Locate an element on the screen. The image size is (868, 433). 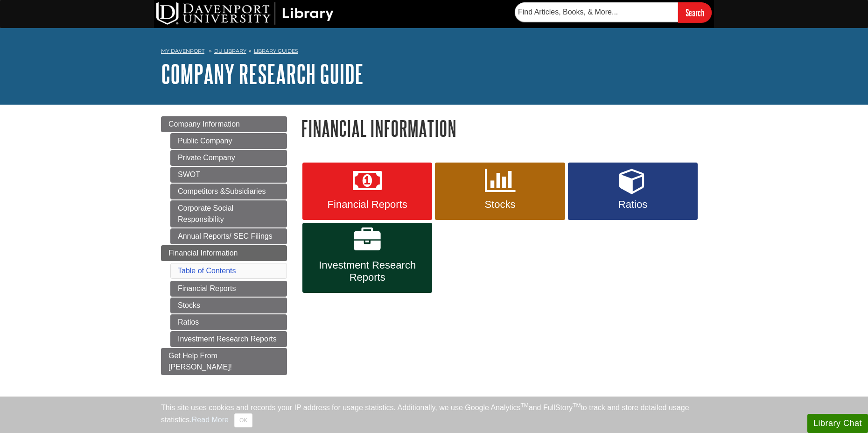
a: Library Guides is located at coordinates (275, 51).